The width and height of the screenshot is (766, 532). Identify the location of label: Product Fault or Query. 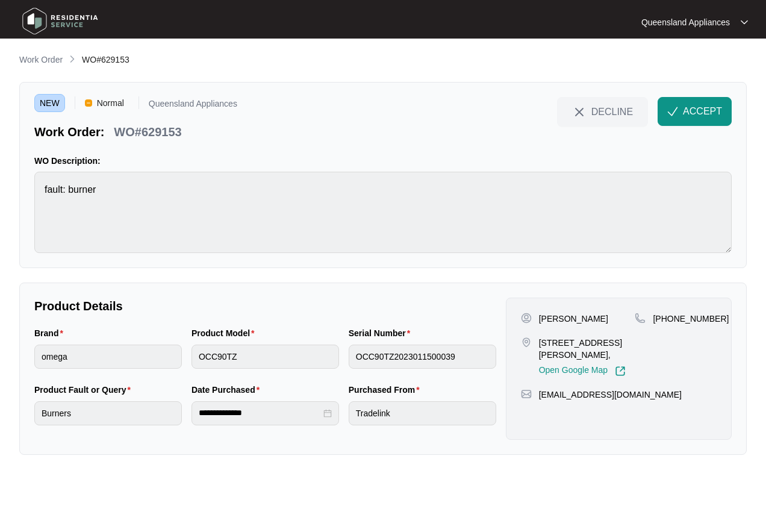
(85, 390).